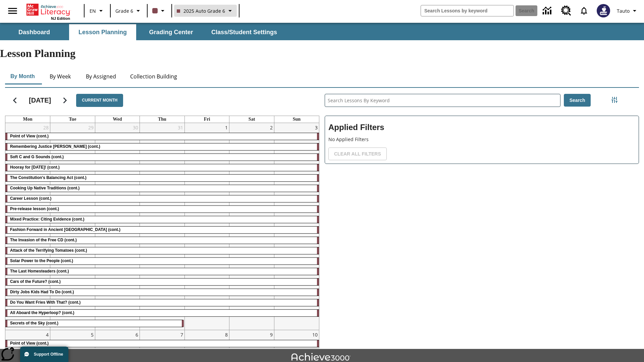 The height and width of the screenshot is (362, 644). I want to click on span: All Aboard the Hyperloop? (cont.), so click(42, 313).